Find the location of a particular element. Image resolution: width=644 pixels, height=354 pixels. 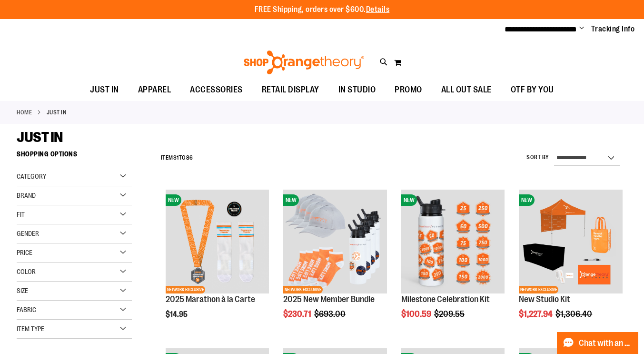

span: Item Type is located at coordinates (30, 329).